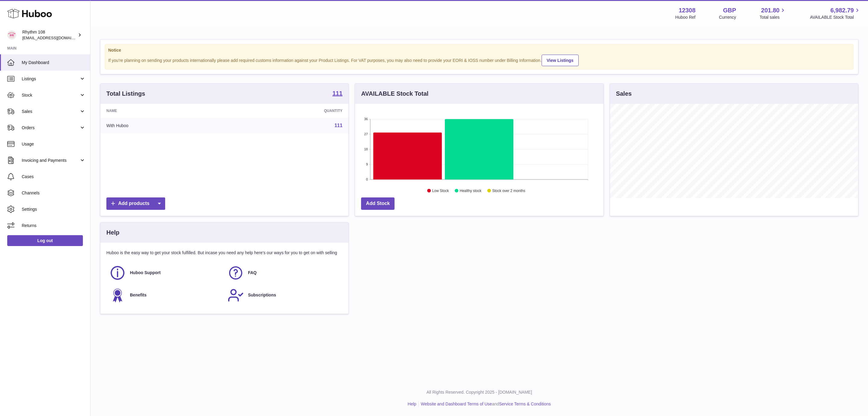 Image resolution: width=868 pixels, height=416 pixels. Describe the element at coordinates (262, 295) in the screenshot. I see `span: Subscriptions` at that location.